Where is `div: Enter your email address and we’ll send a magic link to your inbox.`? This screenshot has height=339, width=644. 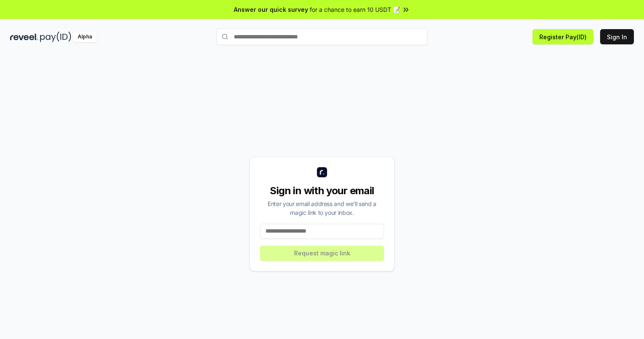 div: Enter your email address and we’ll send a magic link to your inbox. is located at coordinates (322, 209).